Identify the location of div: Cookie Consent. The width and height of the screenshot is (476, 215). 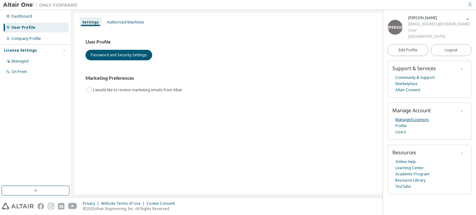
(162, 204).